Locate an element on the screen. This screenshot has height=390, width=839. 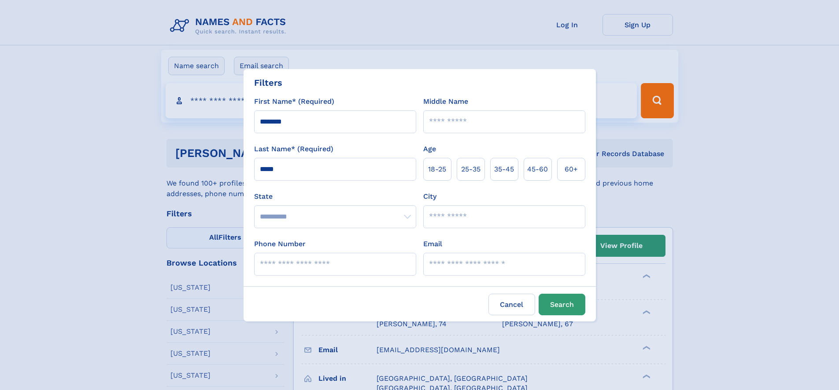
button: Search is located at coordinates (562, 305).